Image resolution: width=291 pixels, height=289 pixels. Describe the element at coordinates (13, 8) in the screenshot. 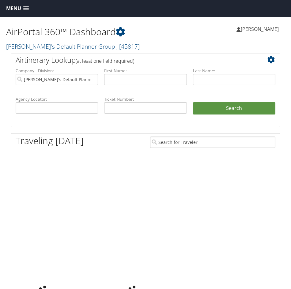

I see `span: Menu` at that location.